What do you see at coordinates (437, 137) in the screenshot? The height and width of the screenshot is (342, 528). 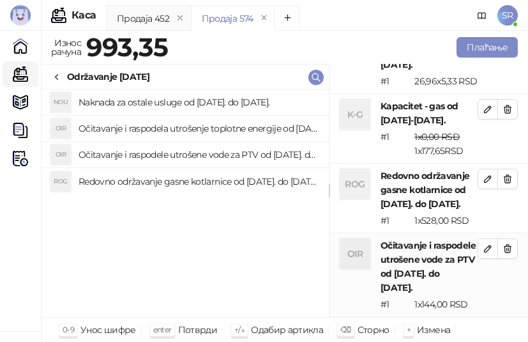 I see `span: 1 x 0,00 RSD` at bounding box center [437, 137].